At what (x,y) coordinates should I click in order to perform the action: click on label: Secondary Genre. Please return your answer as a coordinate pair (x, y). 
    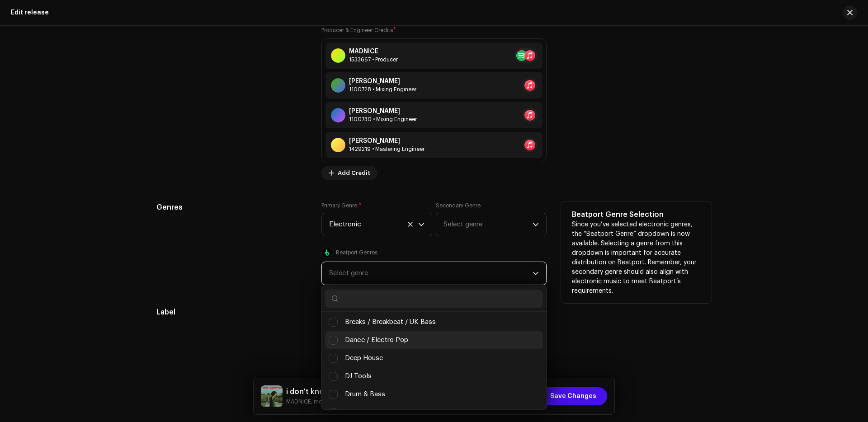
    Looking at the image, I should click on (458, 205).